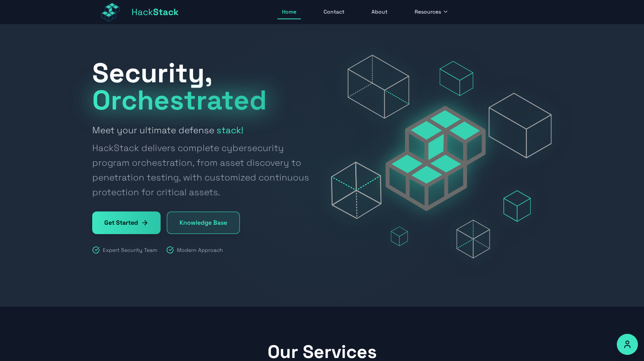  I want to click on a: Contact, so click(334, 12).